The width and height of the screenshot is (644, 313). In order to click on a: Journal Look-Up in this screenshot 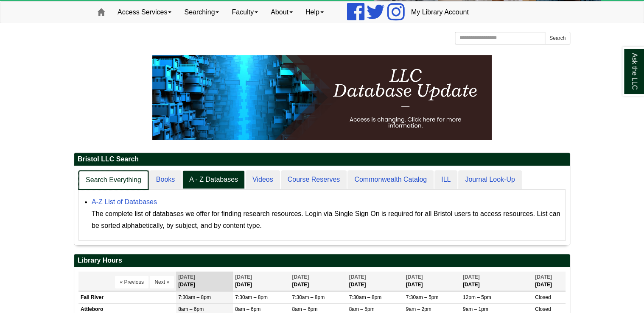, I will do `click(489, 180)`.